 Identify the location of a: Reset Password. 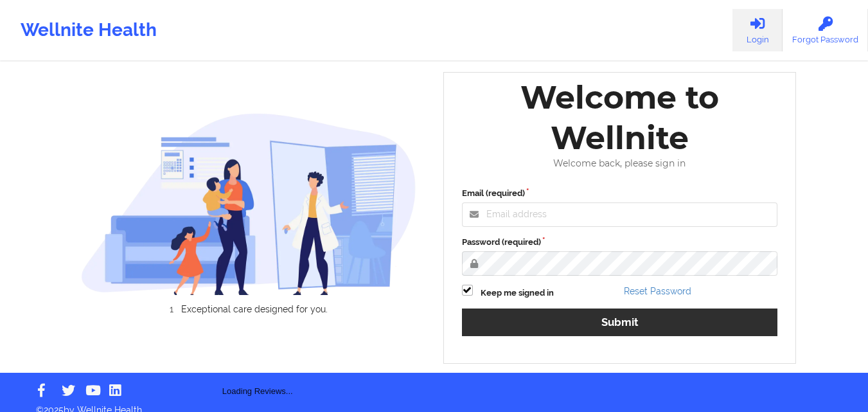
(657, 291).